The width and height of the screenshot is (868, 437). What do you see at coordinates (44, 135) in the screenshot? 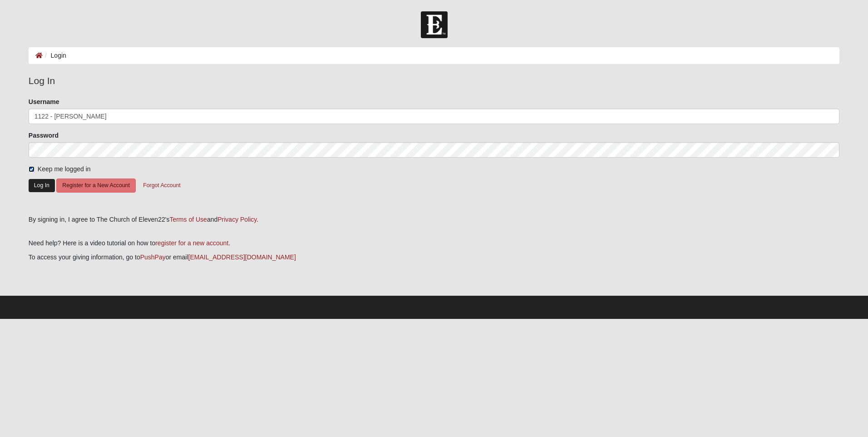
I see `label: Password` at bounding box center [44, 135].